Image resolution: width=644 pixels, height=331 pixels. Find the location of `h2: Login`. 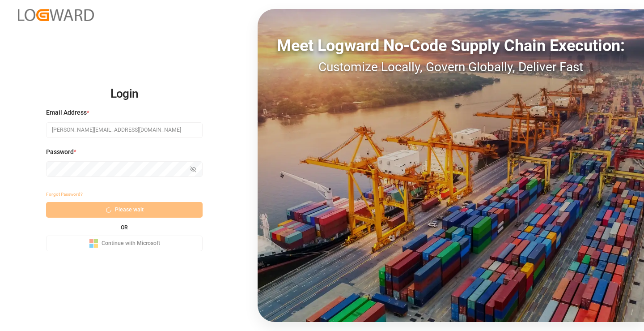

h2: Login is located at coordinates (124, 94).